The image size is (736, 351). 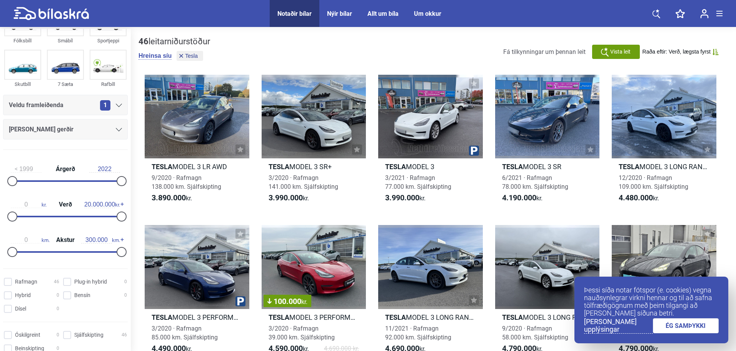 What do you see at coordinates (169, 197) in the screenshot?
I see `b: 3.890.000` at bounding box center [169, 197].